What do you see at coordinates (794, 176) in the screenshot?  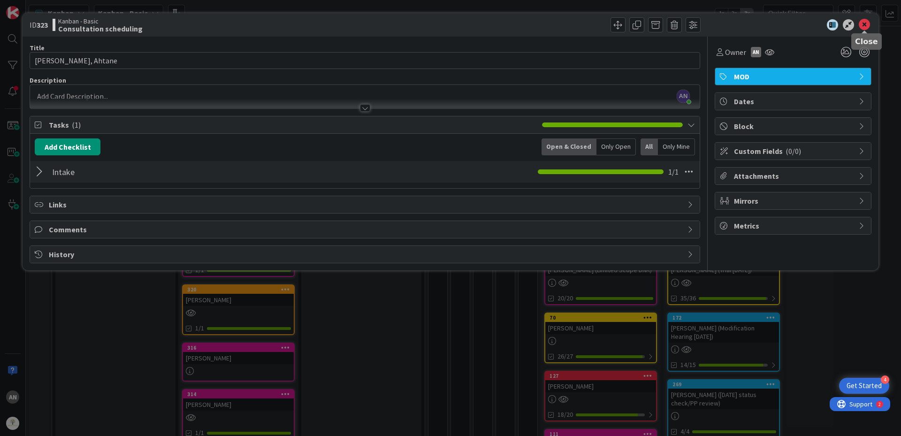 I see `span: Attachments` at bounding box center [794, 176].